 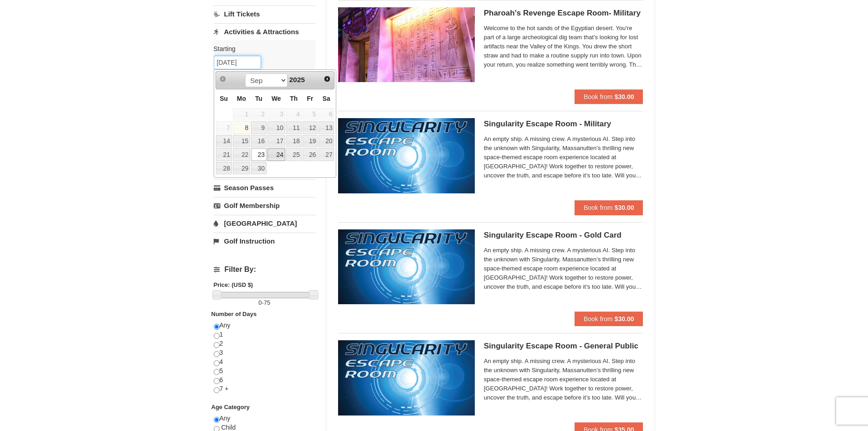 I want to click on a: 10, so click(x=276, y=128).